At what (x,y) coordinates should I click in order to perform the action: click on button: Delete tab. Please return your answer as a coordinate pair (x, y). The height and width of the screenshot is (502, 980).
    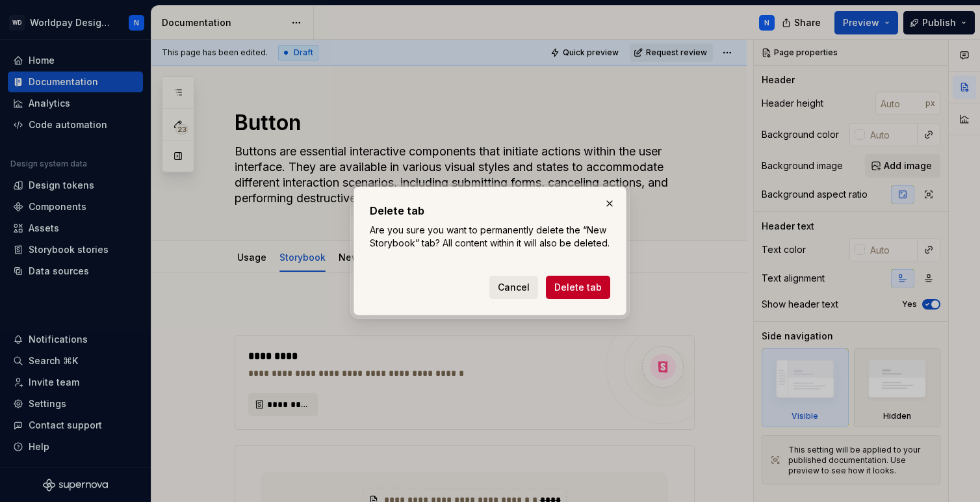
    Looking at the image, I should click on (578, 288).